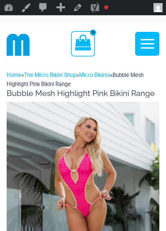 Image resolution: width=166 pixels, height=231 pixels. I want to click on div: Focus keyphrase not set, so click(106, 7).